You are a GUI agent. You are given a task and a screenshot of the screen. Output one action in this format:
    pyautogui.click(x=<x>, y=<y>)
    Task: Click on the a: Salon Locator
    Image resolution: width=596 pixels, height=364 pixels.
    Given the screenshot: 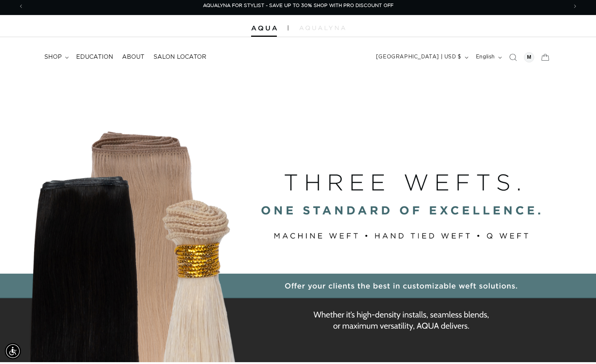 What is the action you would take?
    pyautogui.click(x=180, y=57)
    